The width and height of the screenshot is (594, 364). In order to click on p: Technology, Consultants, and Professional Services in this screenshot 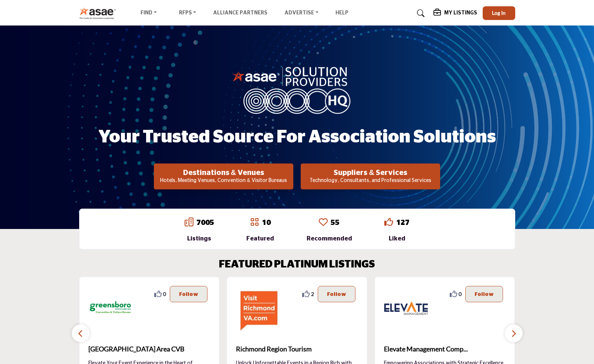, I will do `click(370, 181)`.